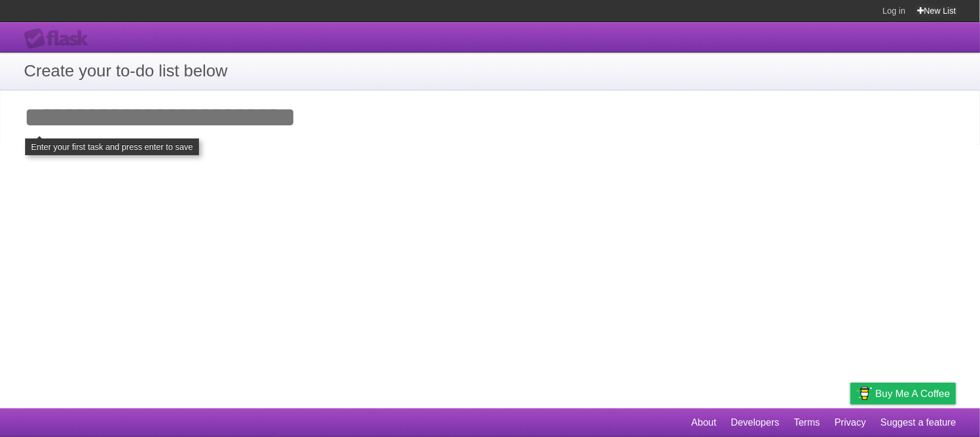 This screenshot has width=980, height=437. What do you see at coordinates (913, 394) in the screenshot?
I see `span: Buy me a coffee` at bounding box center [913, 394].